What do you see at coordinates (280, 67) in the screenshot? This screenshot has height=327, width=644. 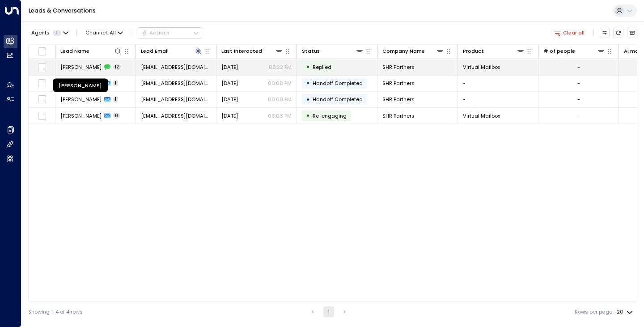 I see `p: 08:22 PM` at bounding box center [280, 67].